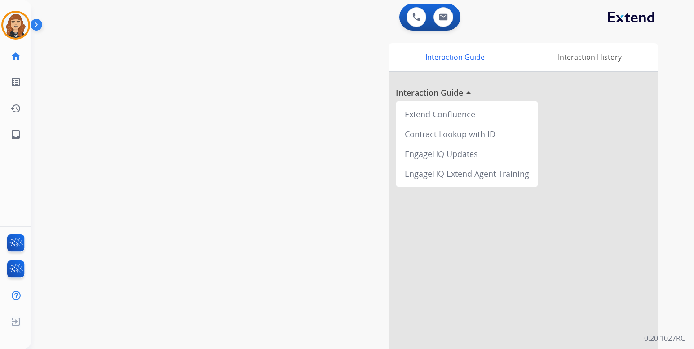 The image size is (694, 349). What do you see at coordinates (16, 25) in the screenshot?
I see `img: avatar` at bounding box center [16, 25].